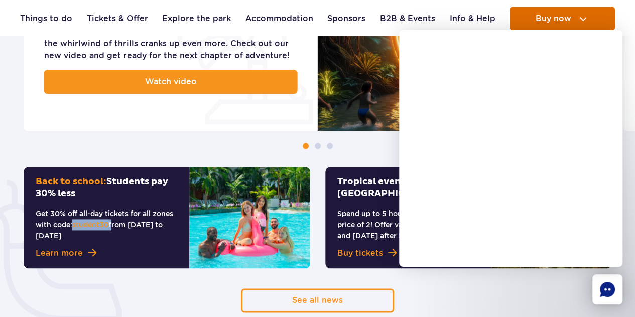  Describe the element at coordinates (279, 19) in the screenshot. I see `a: Accommodation` at that location.